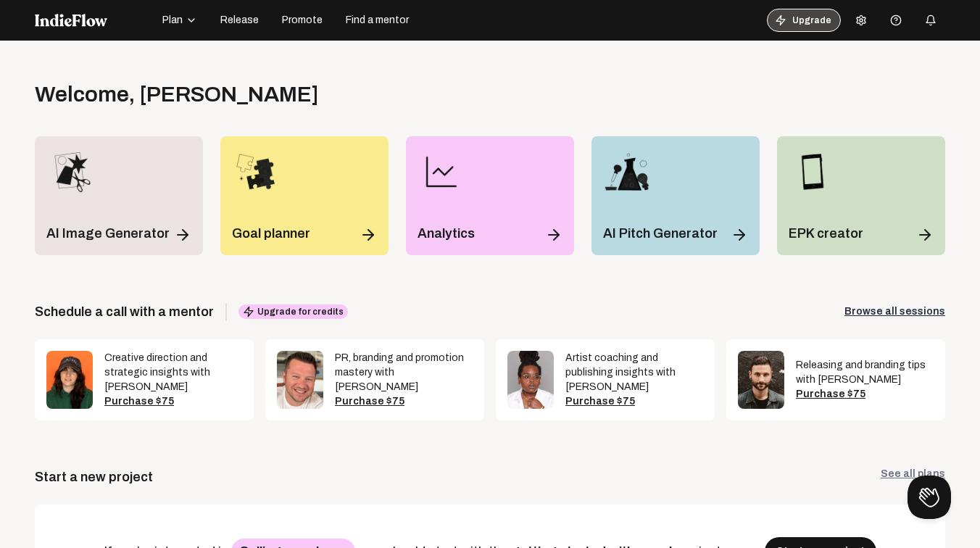 Image resolution: width=980 pixels, height=548 pixels. What do you see at coordinates (173, 20) in the screenshot?
I see `span: Plan` at bounding box center [173, 20].